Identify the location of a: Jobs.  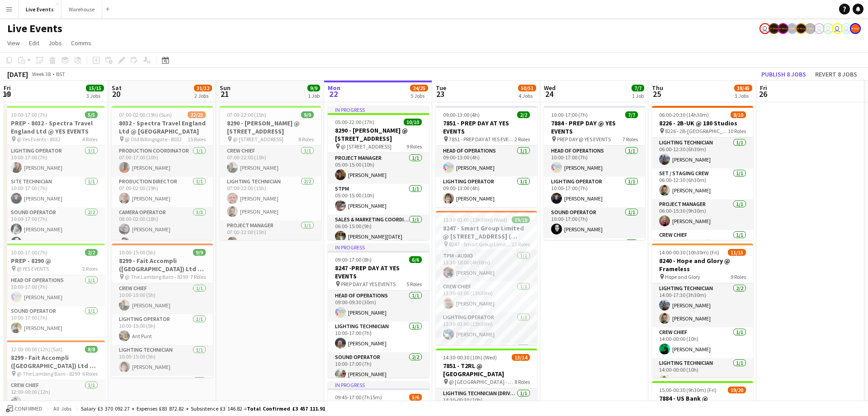
(55, 43).